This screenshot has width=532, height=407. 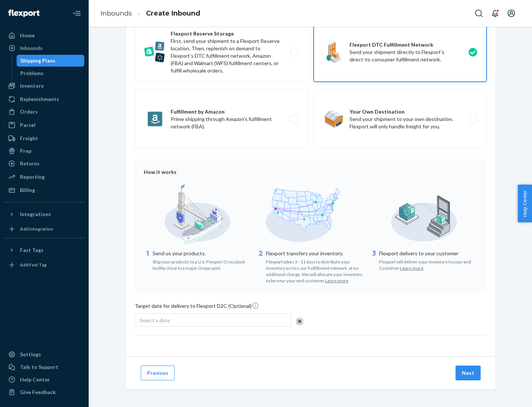 What do you see at coordinates (27, 36) in the screenshot?
I see `div: Home` at bounding box center [27, 36].